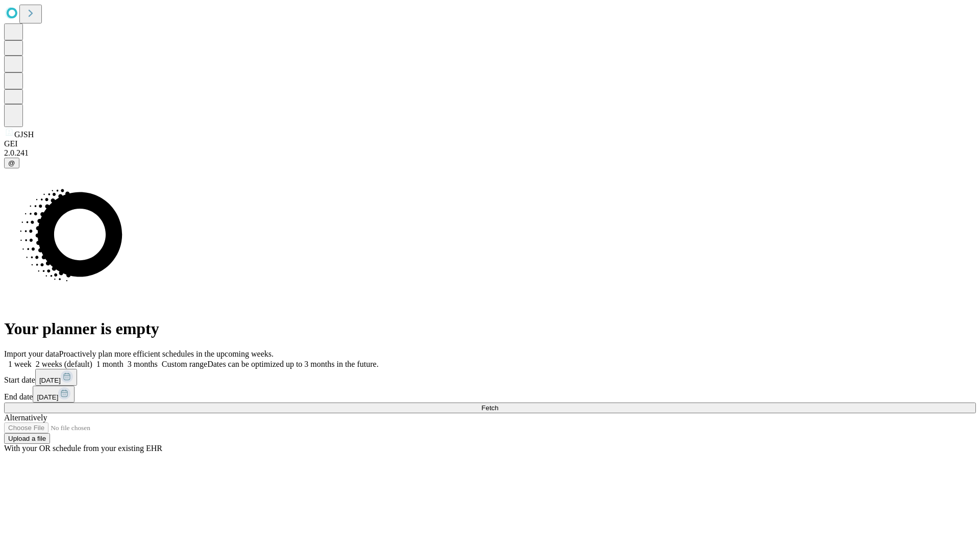  What do you see at coordinates (490, 153) in the screenshot?
I see `div: 2.0.241` at bounding box center [490, 153].